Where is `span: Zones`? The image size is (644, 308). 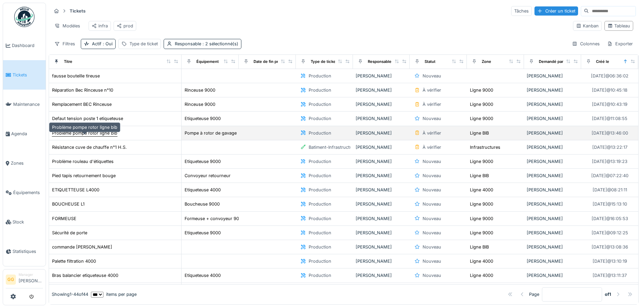
span: Zones is located at coordinates (27, 163).